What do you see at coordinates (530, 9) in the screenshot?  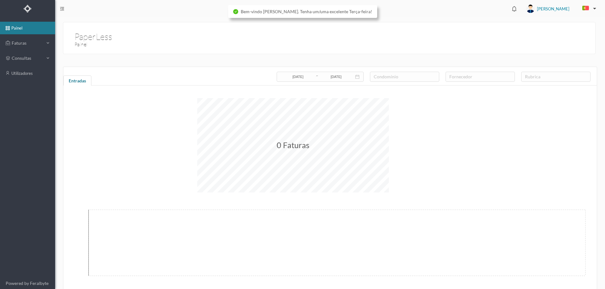 I see `img: user_titan3.af2715ee.jpg` at bounding box center [530, 9].